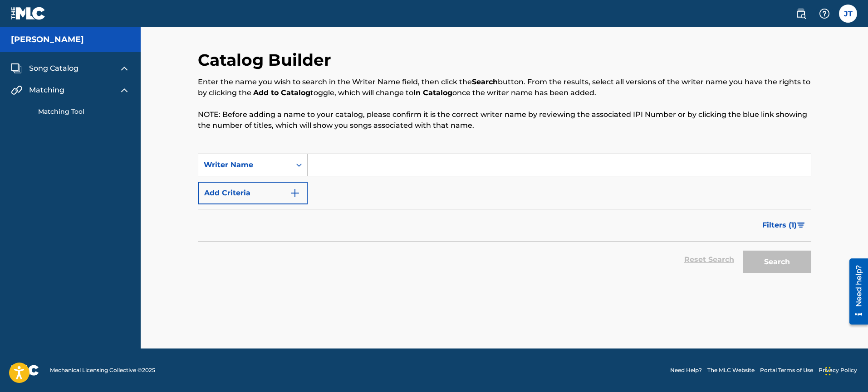 The image size is (868, 392). I want to click on button: Filters (1), so click(784, 225).